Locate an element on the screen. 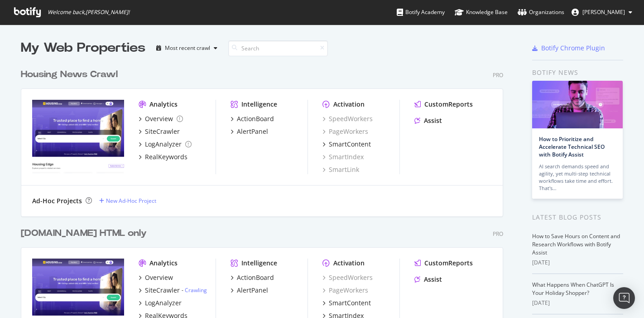 Image resolution: width=644 pixels, height=318 pixels. div: Most recent crawl is located at coordinates (187, 48).